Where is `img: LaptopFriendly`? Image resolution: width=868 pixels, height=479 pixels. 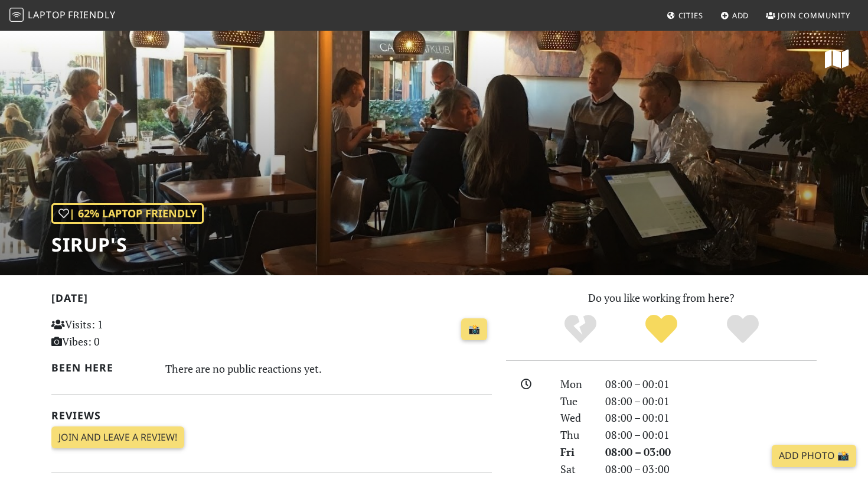 img: LaptopFriendly is located at coordinates (16, 15).